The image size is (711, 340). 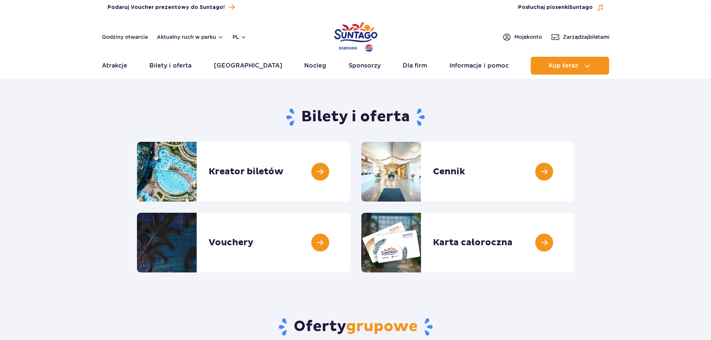 I want to click on span: Zarządzaj biletami, so click(x=586, y=37).